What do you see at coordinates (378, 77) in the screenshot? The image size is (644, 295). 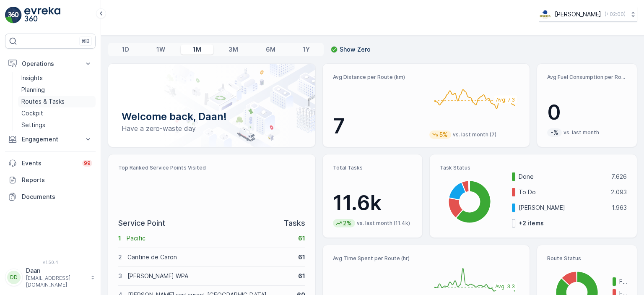 I see `p: Avg Distance per Route (km)` at bounding box center [378, 77].